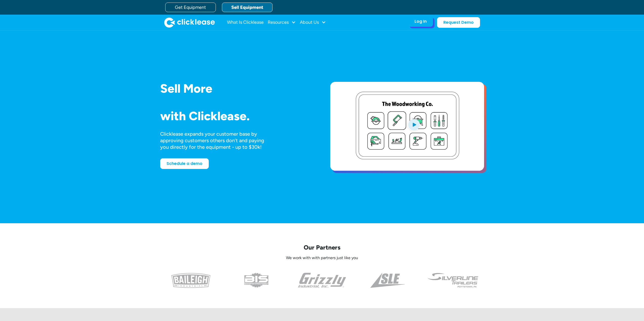 The height and width of the screenshot is (321, 644). I want to click on img: the logo for beaver industrial supply, so click(256, 281).